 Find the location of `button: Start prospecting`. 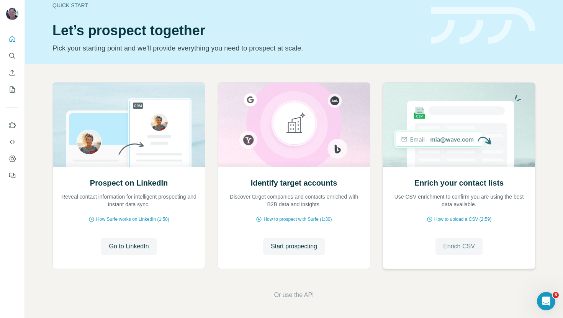

button: Start prospecting is located at coordinates (294, 247).